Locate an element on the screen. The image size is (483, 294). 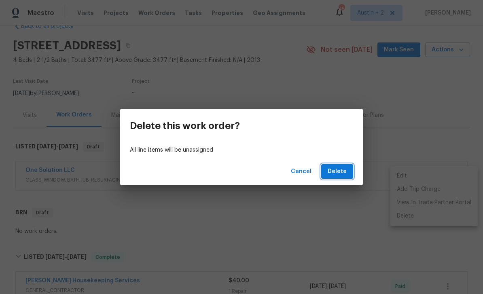
button: Delete is located at coordinates (337, 171).